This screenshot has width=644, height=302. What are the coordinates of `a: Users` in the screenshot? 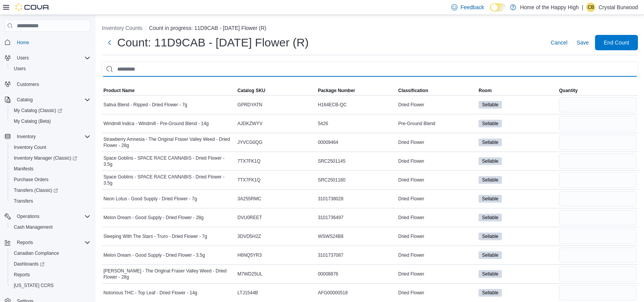 It's located at (20, 68).